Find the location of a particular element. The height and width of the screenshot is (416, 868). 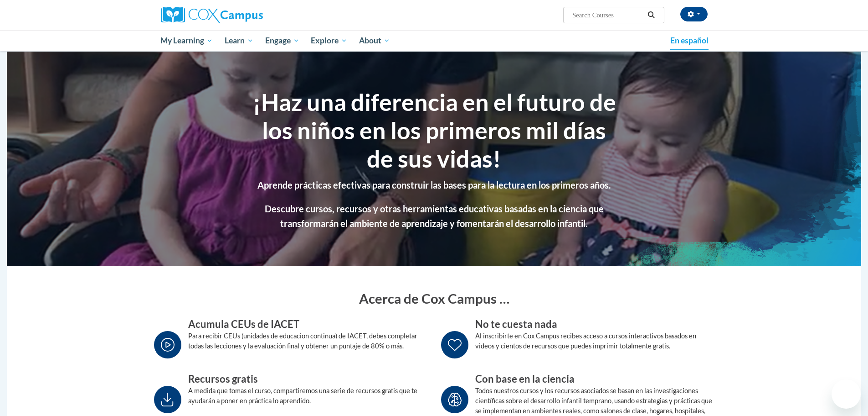

button: Search is located at coordinates (652, 15).